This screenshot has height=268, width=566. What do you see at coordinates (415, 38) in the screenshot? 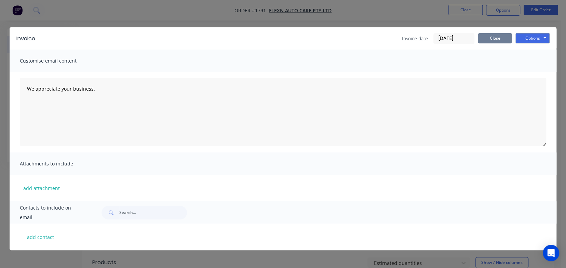
I see `span: Invoice date` at bounding box center [415, 38].